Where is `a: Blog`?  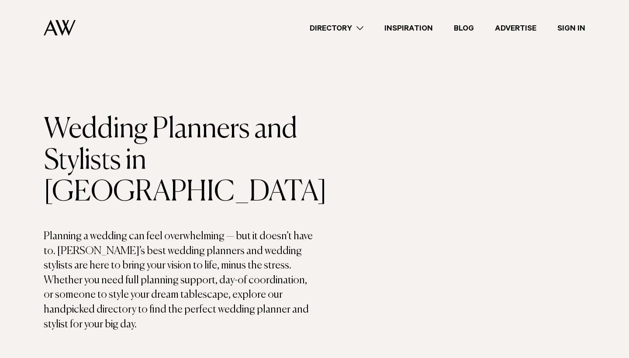 a: Blog is located at coordinates (464, 28).